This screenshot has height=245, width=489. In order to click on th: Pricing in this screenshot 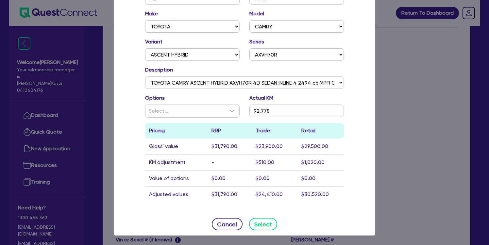, I will do `click(176, 131)`.